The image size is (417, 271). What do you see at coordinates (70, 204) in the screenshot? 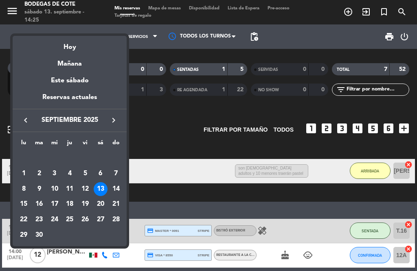
I see `td: 18 de septiembre de 2025` at bounding box center [70, 204].